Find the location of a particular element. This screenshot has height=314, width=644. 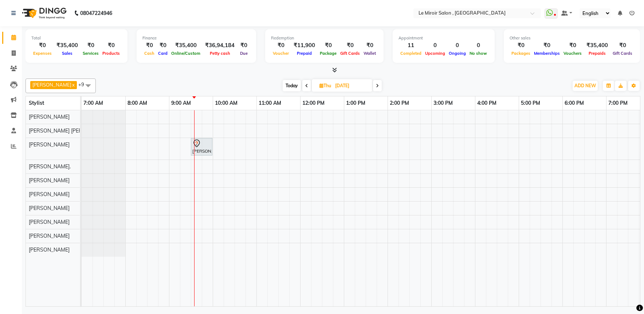

span: Due is located at coordinates (244, 53).